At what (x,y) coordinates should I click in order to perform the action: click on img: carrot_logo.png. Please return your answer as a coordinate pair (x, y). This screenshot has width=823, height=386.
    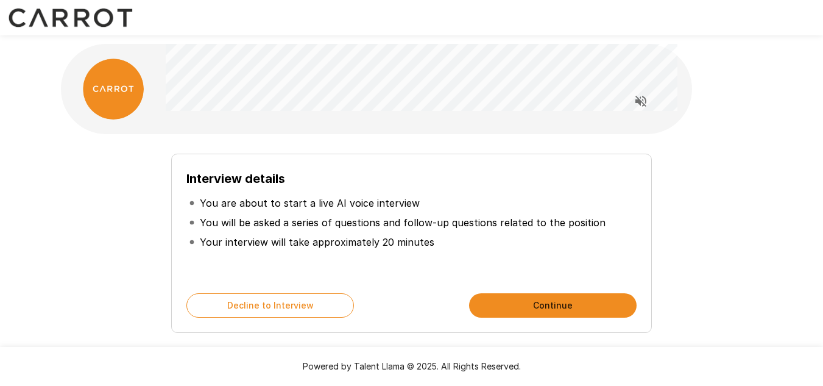
    Looking at the image, I should click on (113, 89).